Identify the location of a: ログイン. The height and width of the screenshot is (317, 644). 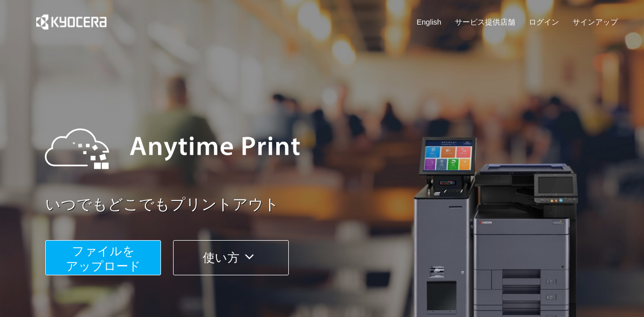
(544, 22).